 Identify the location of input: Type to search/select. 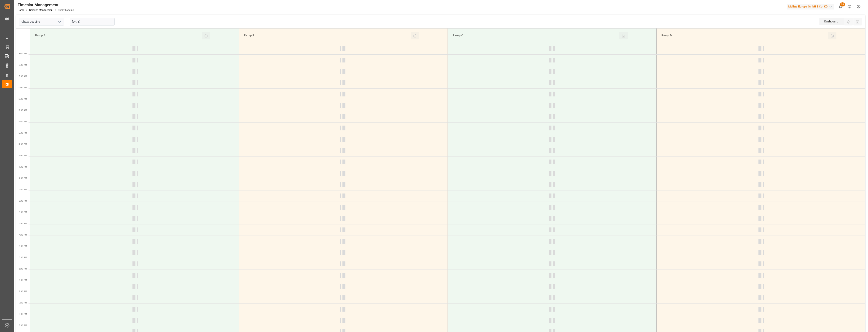
(42, 21).